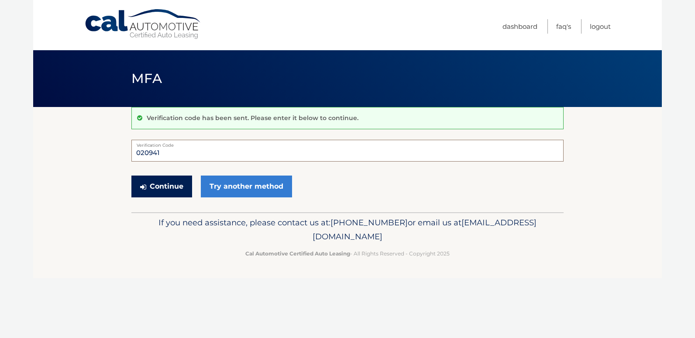 The width and height of the screenshot is (695, 338). I want to click on a: Cal Automotive, so click(143, 24).